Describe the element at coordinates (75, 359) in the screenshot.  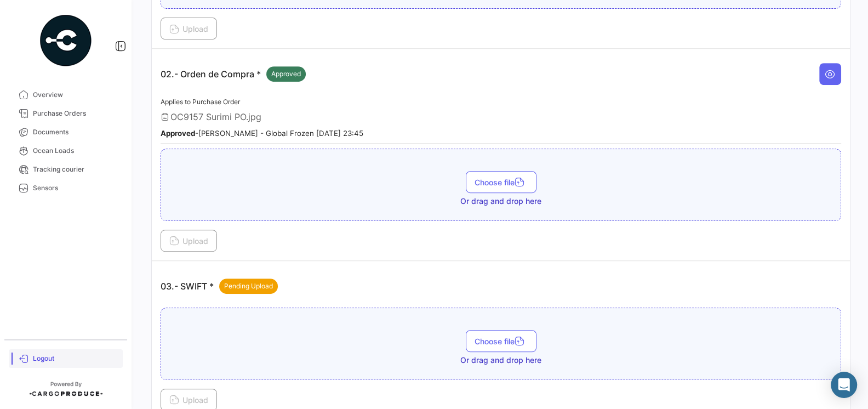
I see `span: Logout` at that location.